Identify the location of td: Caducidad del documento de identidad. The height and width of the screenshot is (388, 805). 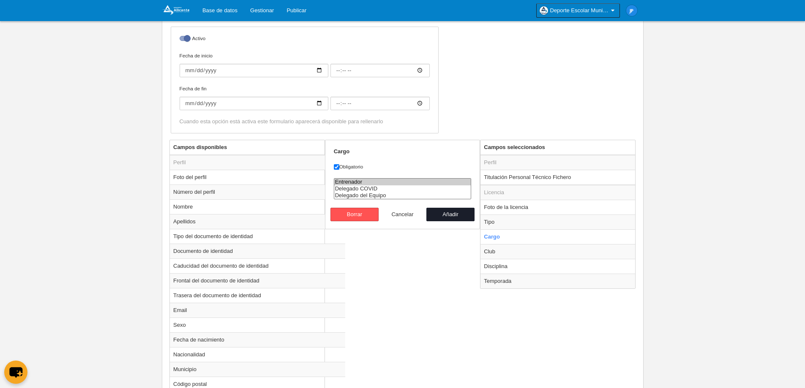
(257, 266).